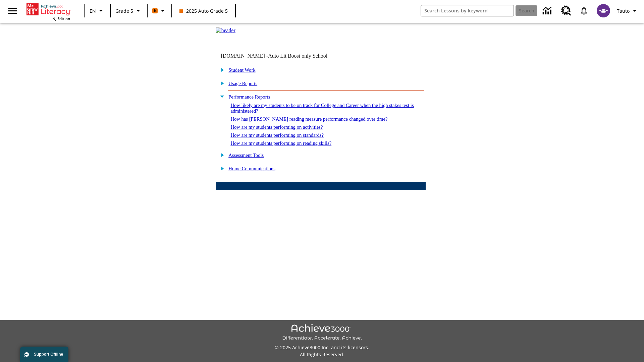 This screenshot has width=644, height=362. Describe the element at coordinates (322, 332) in the screenshot. I see `img: Achieve3000 Differentiate Accelerate Achieve` at that location.